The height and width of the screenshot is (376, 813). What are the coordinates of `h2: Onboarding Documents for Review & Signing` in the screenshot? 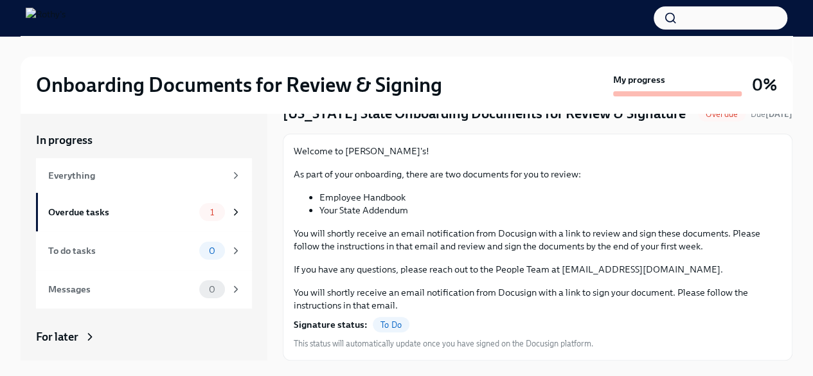 It's located at (239, 85).